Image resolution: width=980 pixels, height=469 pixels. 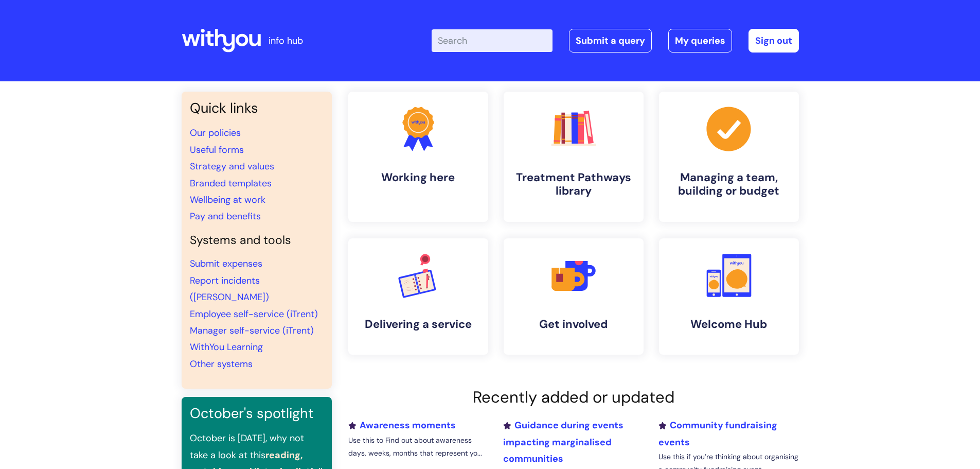 I want to click on h4: Get involved, so click(x=573, y=325).